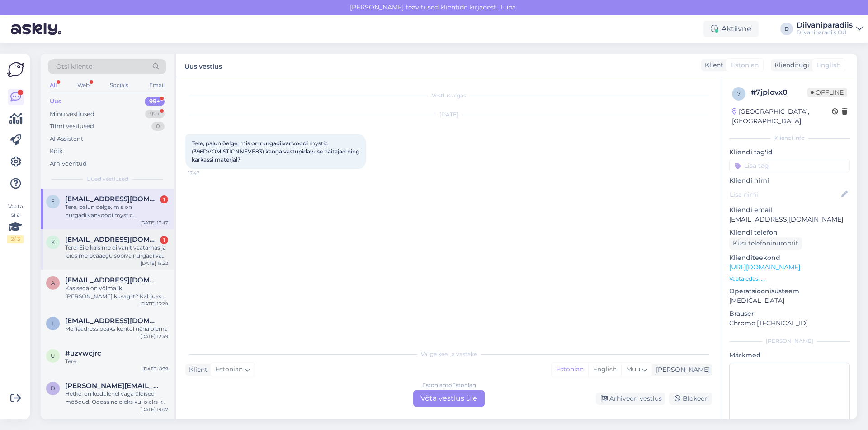  What do you see at coordinates (789, 291) in the screenshot?
I see `p: Operatsioonisüsteem` at bounding box center [789, 291].